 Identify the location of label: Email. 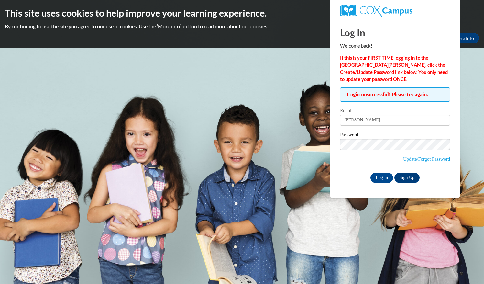
(395, 111).